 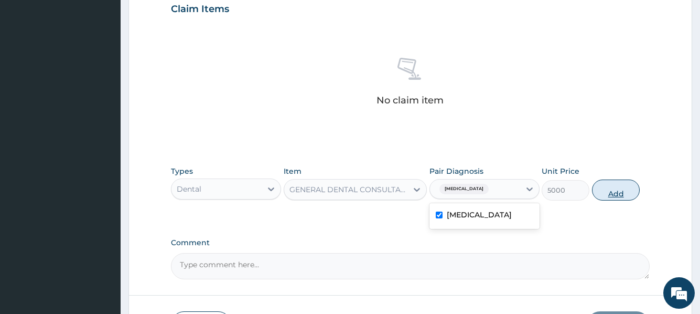 I want to click on label: Types, so click(x=182, y=171).